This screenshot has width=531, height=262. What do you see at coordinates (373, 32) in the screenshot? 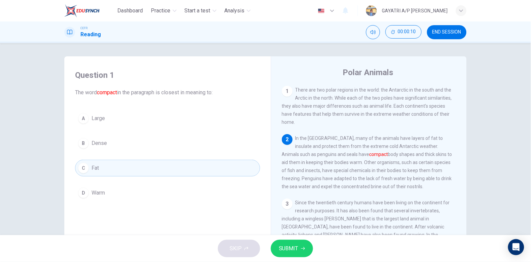
I see `div: Mute` at bounding box center [373, 32].